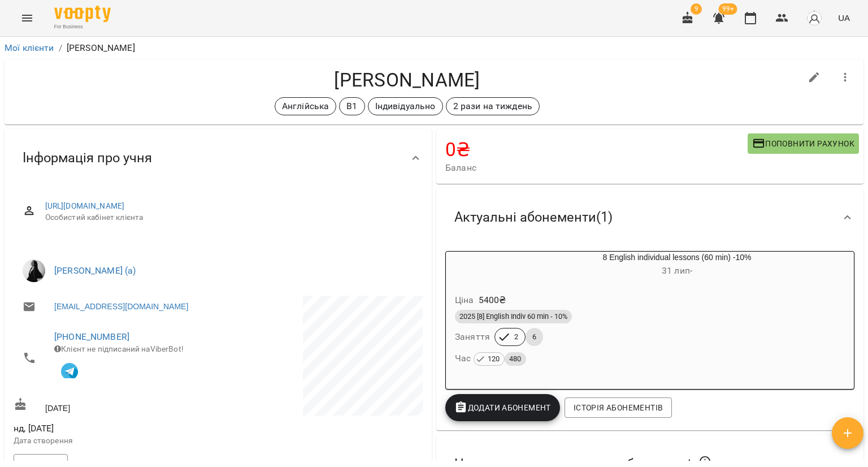  I want to click on span: For Business, so click(83, 27).